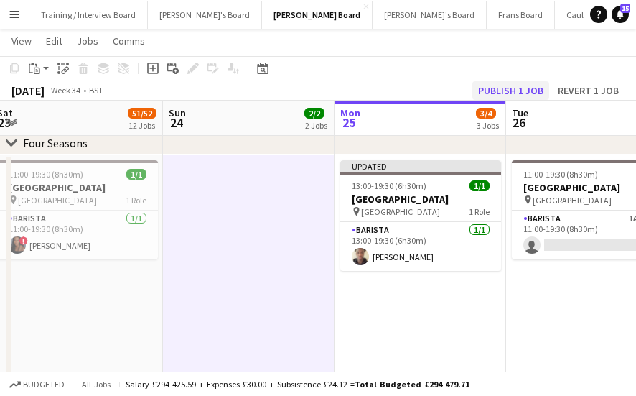 This screenshot has width=636, height=396. What do you see at coordinates (44, 384) in the screenshot?
I see `span: Budgeted` at bounding box center [44, 384].